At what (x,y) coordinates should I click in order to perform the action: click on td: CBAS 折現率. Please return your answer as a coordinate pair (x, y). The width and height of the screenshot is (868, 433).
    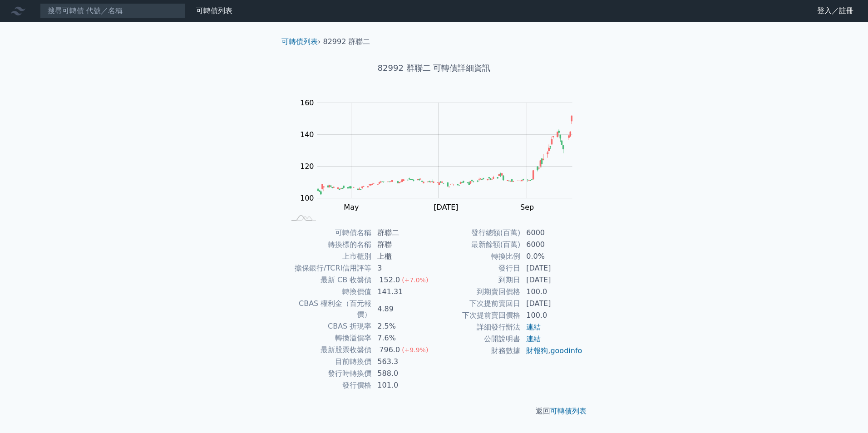
    Looking at the image, I should click on (328, 326).